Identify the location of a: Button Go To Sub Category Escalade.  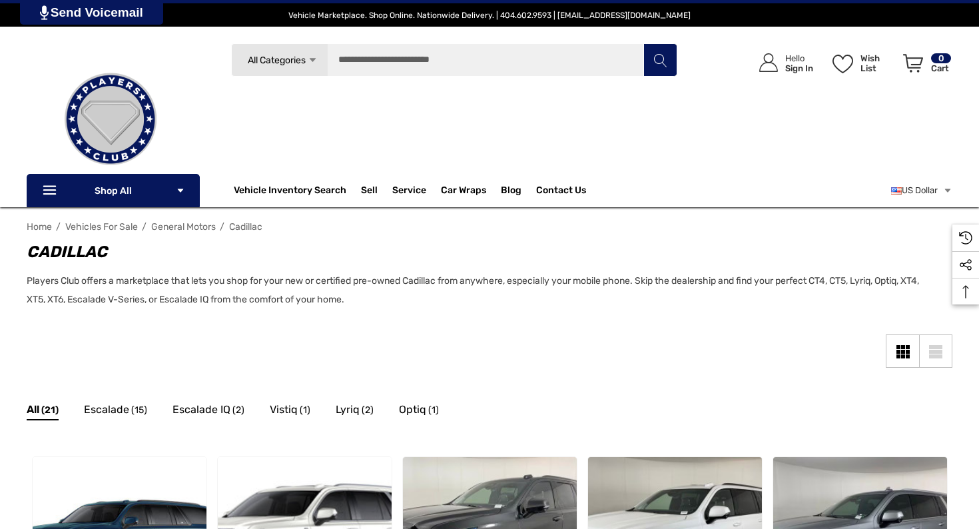
(115, 412).